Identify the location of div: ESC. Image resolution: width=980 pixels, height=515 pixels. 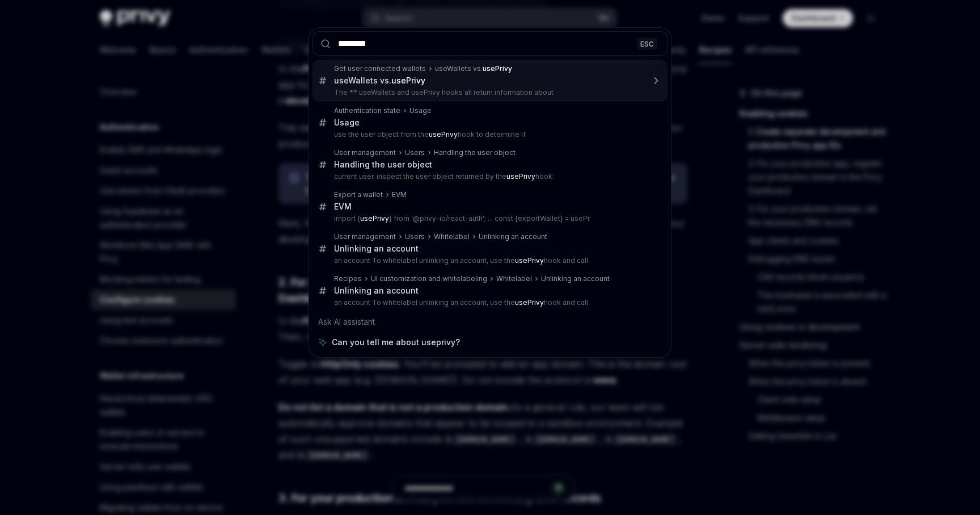
(648, 43).